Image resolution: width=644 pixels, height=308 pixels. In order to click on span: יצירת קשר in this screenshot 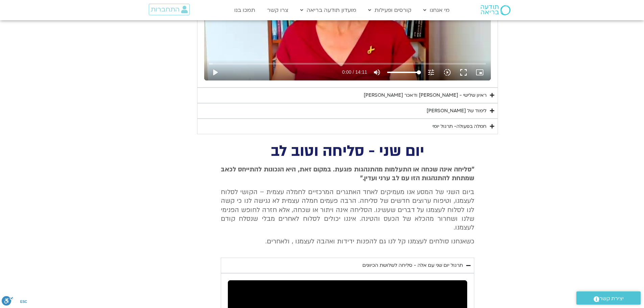, I will do `click(612, 299)`.